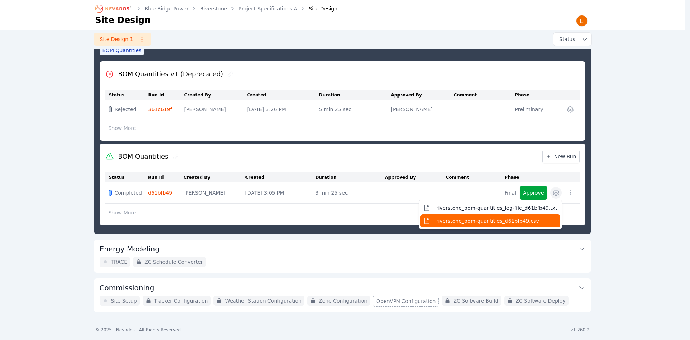  What do you see at coordinates (580, 330) in the screenshot?
I see `div: v1.260.2` at bounding box center [580, 330].